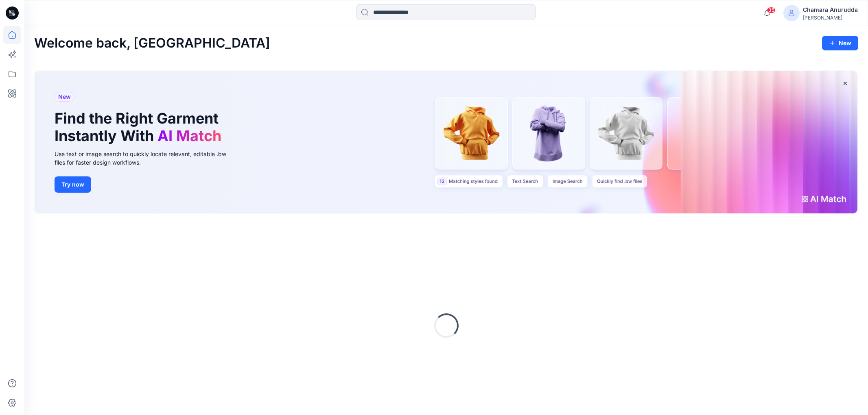  Describe the element at coordinates (791, 13) in the screenshot. I see `svg: avatar` at that location.